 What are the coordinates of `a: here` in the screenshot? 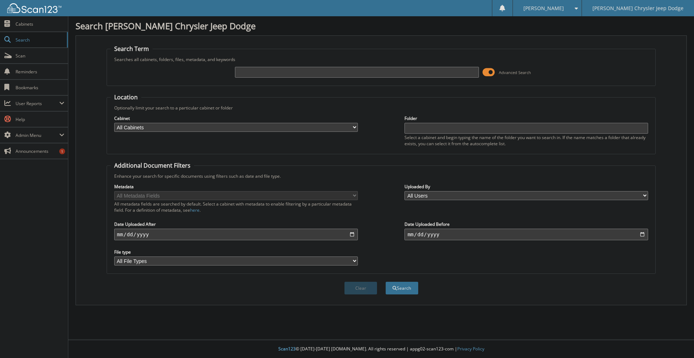 It's located at (195, 210).